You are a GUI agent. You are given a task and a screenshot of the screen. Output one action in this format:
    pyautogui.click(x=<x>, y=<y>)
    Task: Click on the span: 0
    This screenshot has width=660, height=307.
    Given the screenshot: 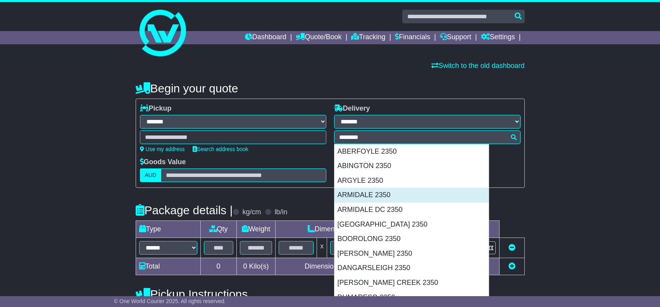 What is the action you would take?
    pyautogui.click(x=245, y=266)
    